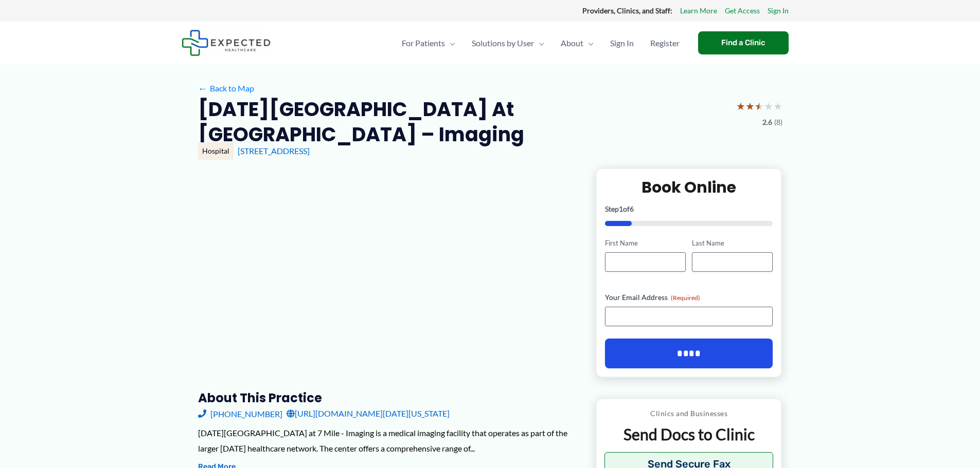  I want to click on span: For Patients, so click(423, 43).